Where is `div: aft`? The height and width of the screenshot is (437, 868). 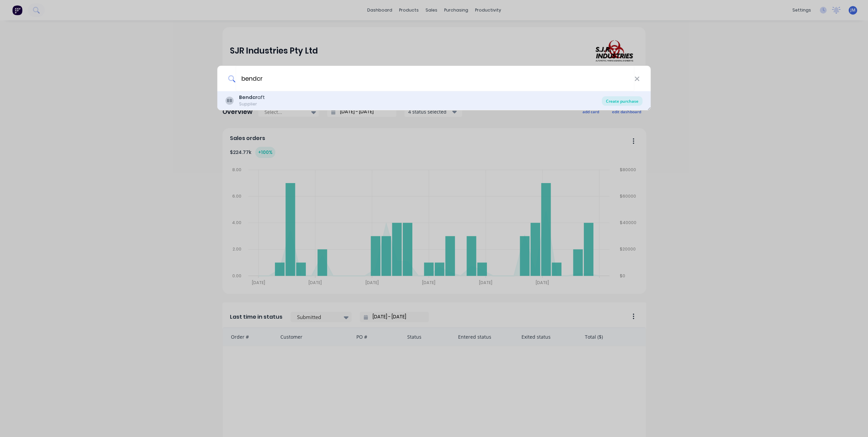 div: aft is located at coordinates (252, 97).